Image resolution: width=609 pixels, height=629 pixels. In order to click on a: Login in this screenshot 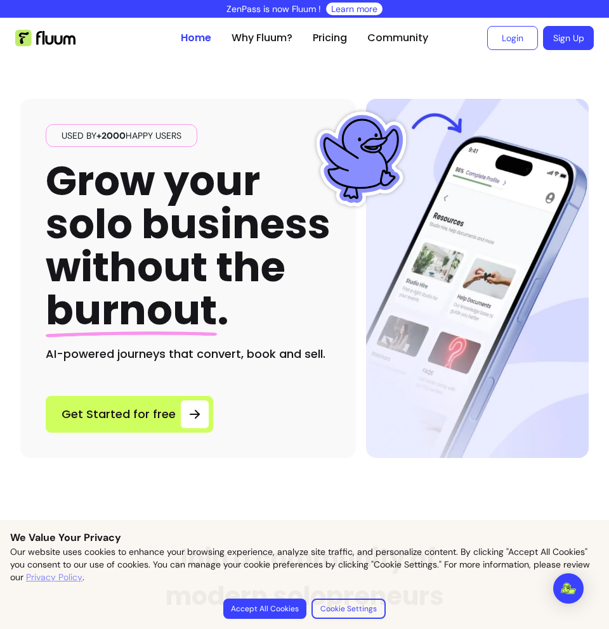, I will do `click(512, 38)`.